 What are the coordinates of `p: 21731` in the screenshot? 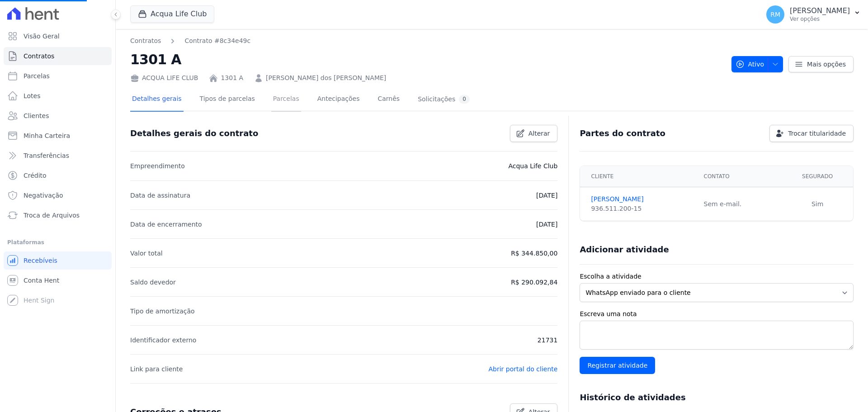 It's located at (547, 340).